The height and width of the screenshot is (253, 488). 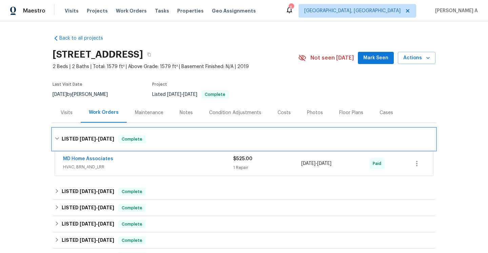 What do you see at coordinates (190, 11) in the screenshot?
I see `span: Properties` at bounding box center [190, 11].